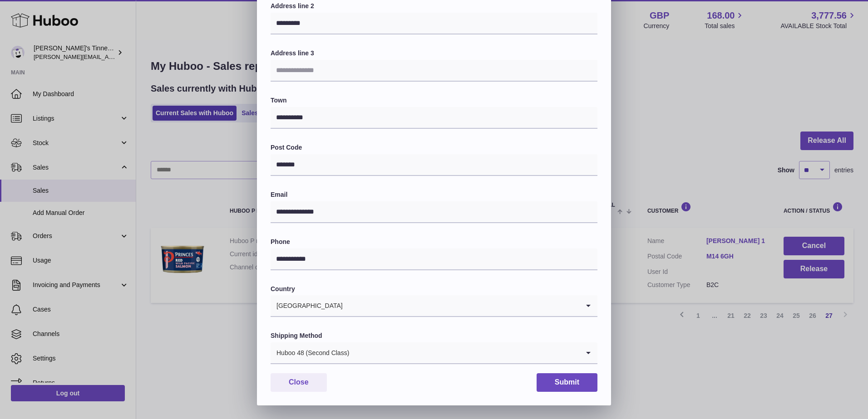 This screenshot has height=419, width=868. Describe the element at coordinates (434, 6) in the screenshot. I see `label: Address line 2` at that location.